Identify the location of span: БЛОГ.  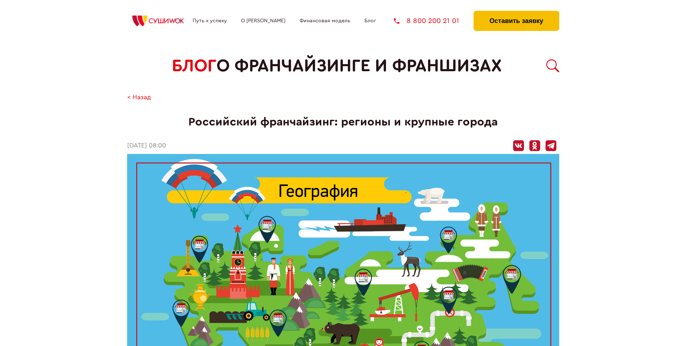
(194, 66).